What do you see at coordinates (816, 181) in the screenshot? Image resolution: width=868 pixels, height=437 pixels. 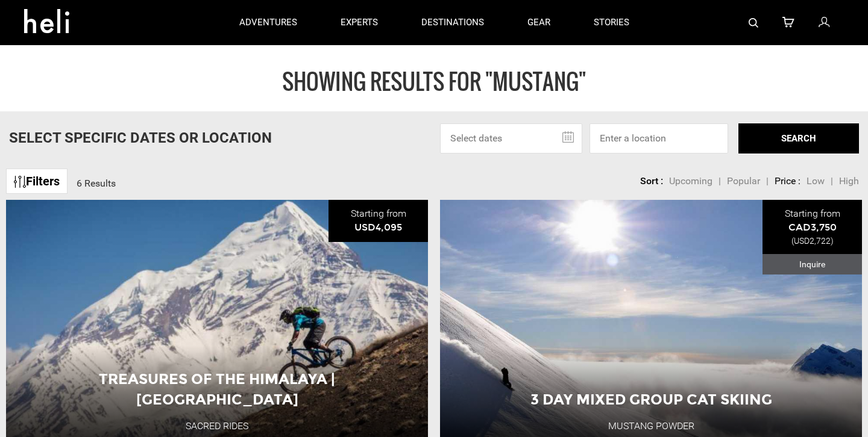 I see `span: Low` at bounding box center [816, 181].